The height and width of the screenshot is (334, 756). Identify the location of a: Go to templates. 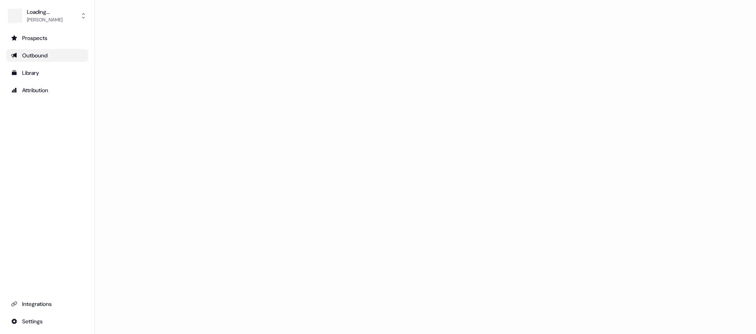
(47, 73).